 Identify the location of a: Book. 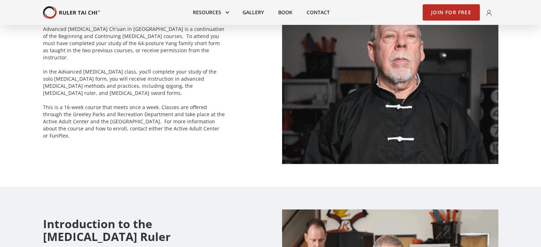
(285, 12).